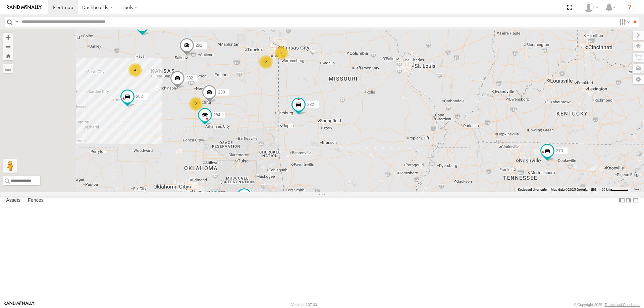 The image size is (644, 308). What do you see at coordinates (615, 190) in the screenshot?
I see `button: Map Scale: 50 km per 49 pixels` at bounding box center [615, 190].